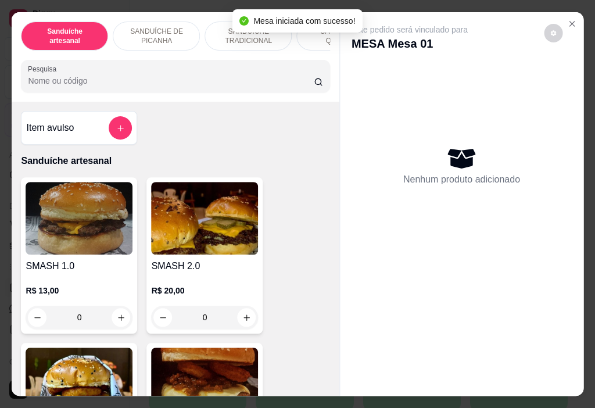 The image size is (595, 408). Describe the element at coordinates (554, 33) in the screenshot. I see `button: decrease-product-quantity` at that location.